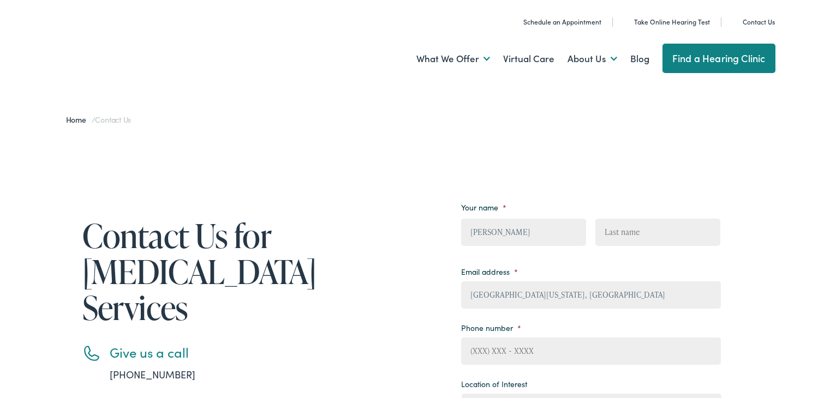 The height and width of the screenshot is (398, 830). I want to click on input: example@email.com, so click(591, 295).